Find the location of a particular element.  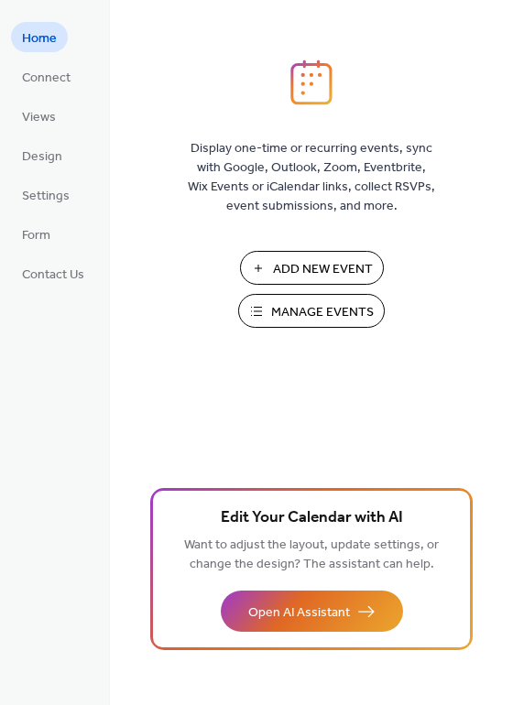

span: Design is located at coordinates (42, 157).